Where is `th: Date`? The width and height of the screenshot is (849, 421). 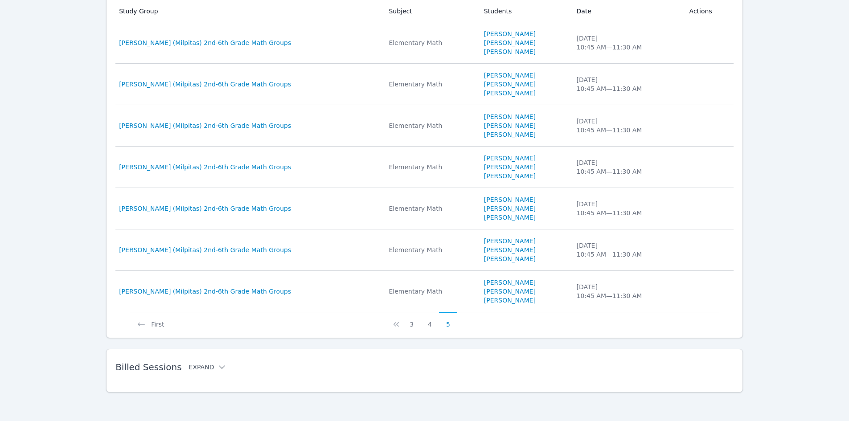
th: Date is located at coordinates (627, 11).